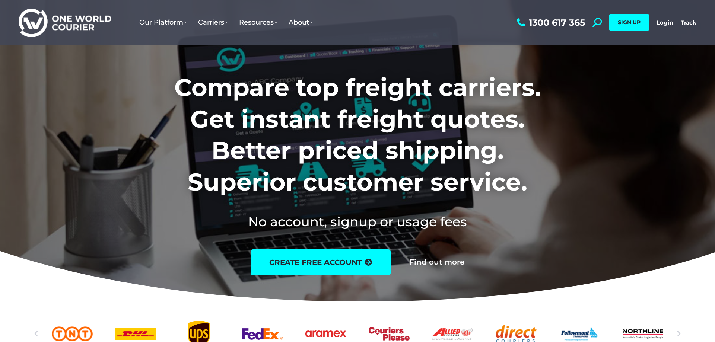 Image resolution: width=715 pixels, height=342 pixels. I want to click on span: About, so click(301, 22).